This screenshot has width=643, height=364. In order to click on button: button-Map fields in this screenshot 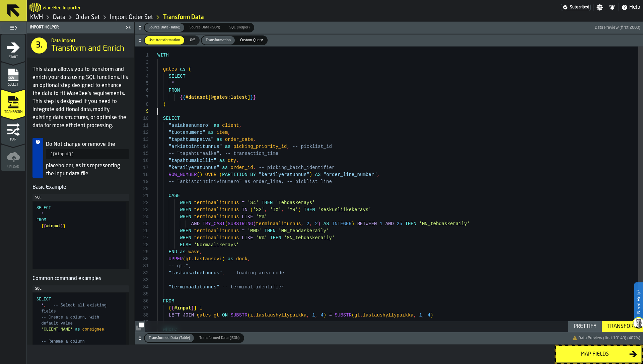, I will do `click(598, 354)`.